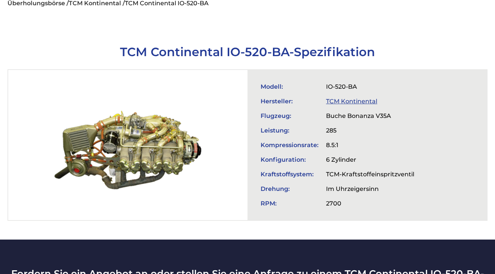 The width and height of the screenshot is (495, 274). What do you see at coordinates (370, 130) in the screenshot?
I see `td: 285` at bounding box center [370, 130].